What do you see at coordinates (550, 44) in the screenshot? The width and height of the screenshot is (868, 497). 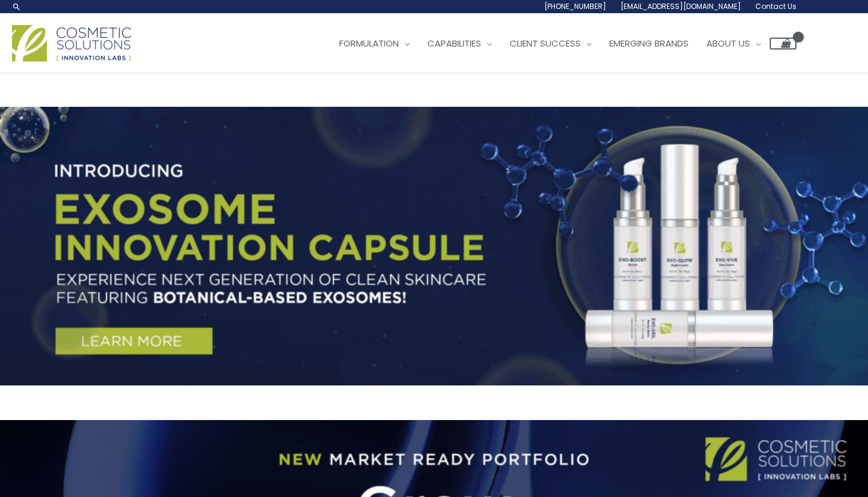 I see `a: Client Success` at bounding box center [550, 44].